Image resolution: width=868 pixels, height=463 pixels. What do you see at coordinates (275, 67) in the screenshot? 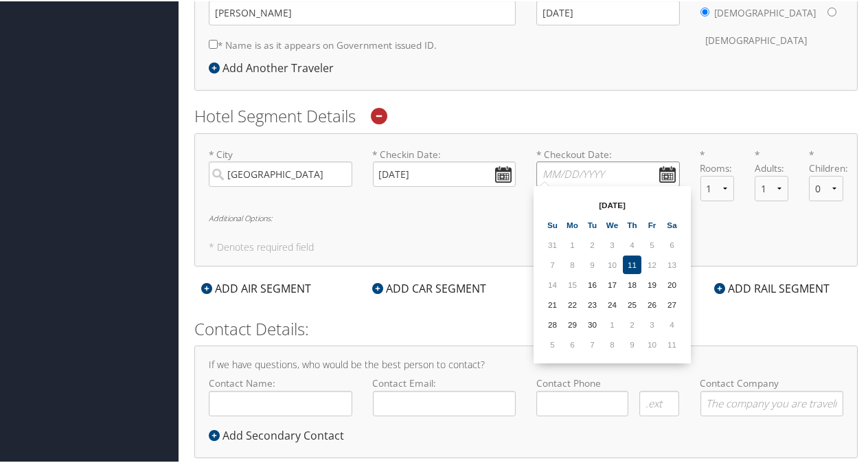
I see `div: Add Another Traveler` at bounding box center [275, 67].